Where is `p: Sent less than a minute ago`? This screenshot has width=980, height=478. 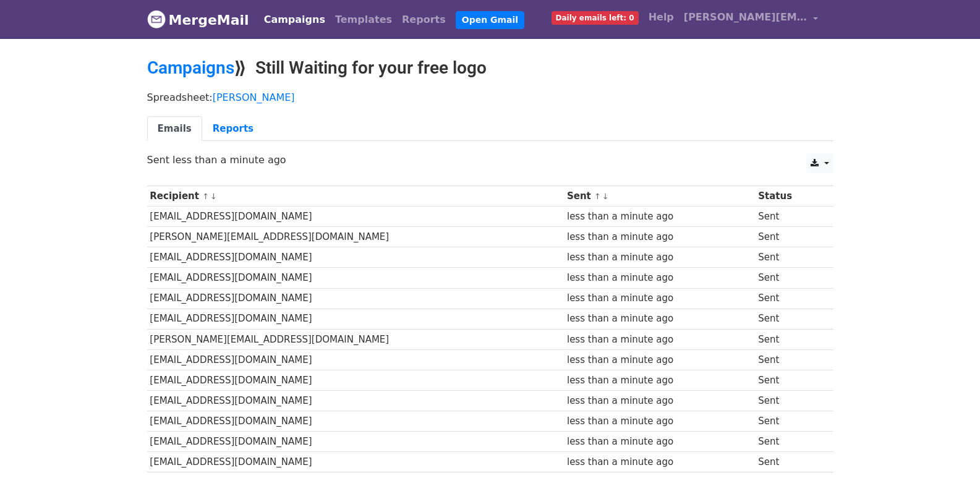
p: Sent less than a minute ago is located at coordinates (491, 159).